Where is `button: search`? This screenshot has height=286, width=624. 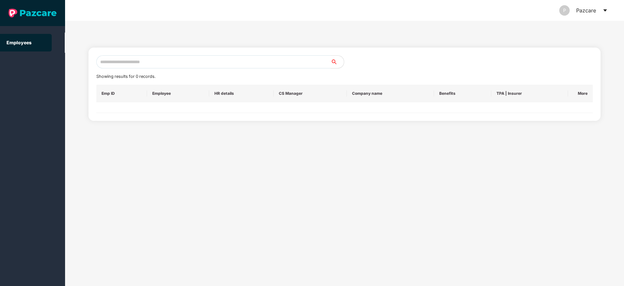 button: search is located at coordinates (337, 62).